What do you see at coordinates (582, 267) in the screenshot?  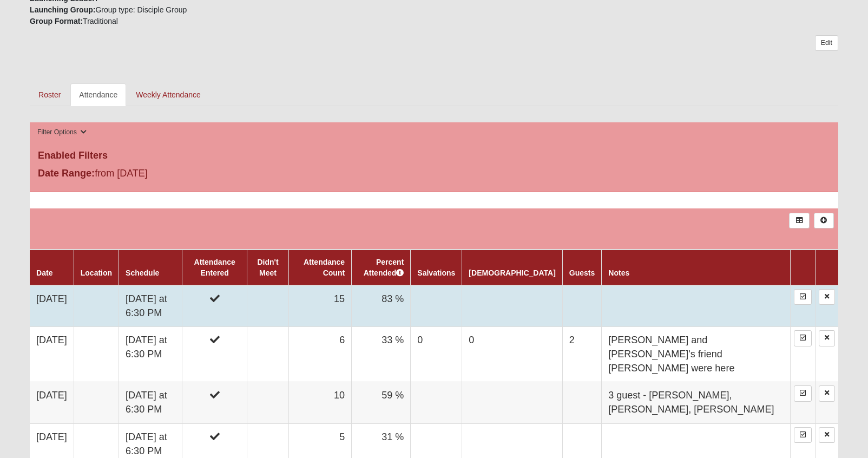 I see `th: Guests` at bounding box center [582, 267].